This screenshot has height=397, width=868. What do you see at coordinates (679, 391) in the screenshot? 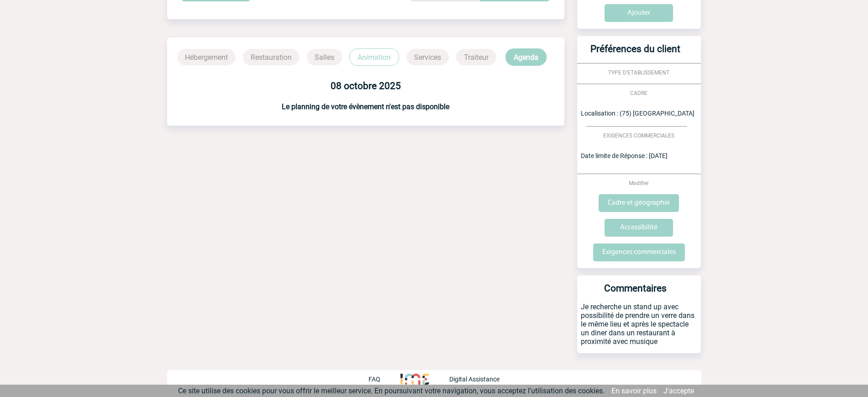
I see `a: J'accepte` at bounding box center [679, 391].